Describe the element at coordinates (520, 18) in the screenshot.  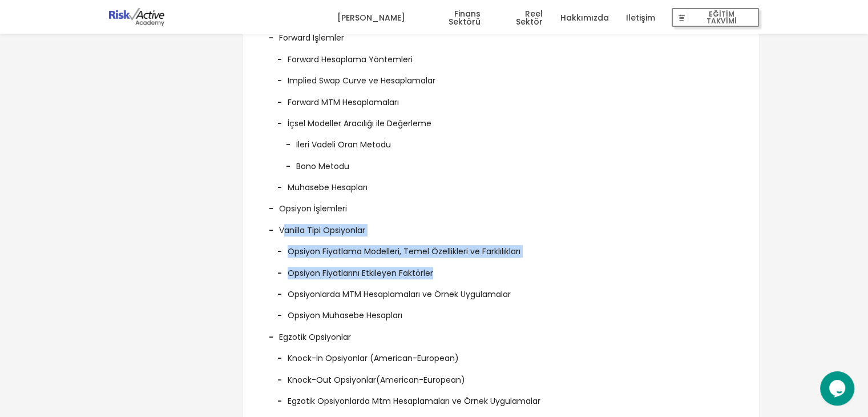
I see `a: Reel Sektör` at that location.